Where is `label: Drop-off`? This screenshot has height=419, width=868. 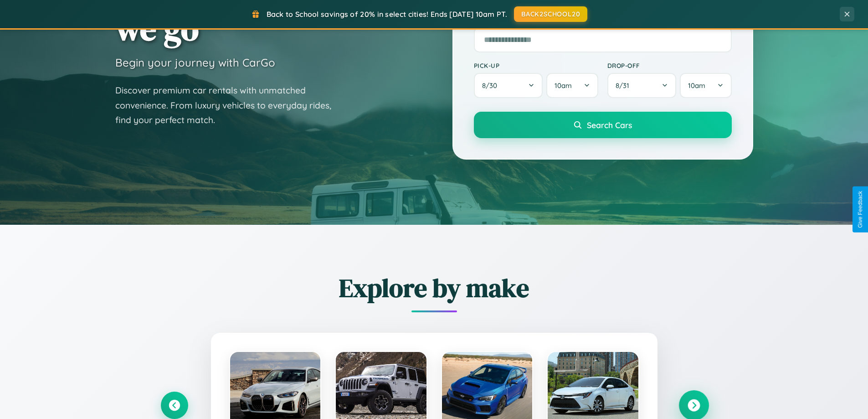
label: Drop-off is located at coordinates (669, 65).